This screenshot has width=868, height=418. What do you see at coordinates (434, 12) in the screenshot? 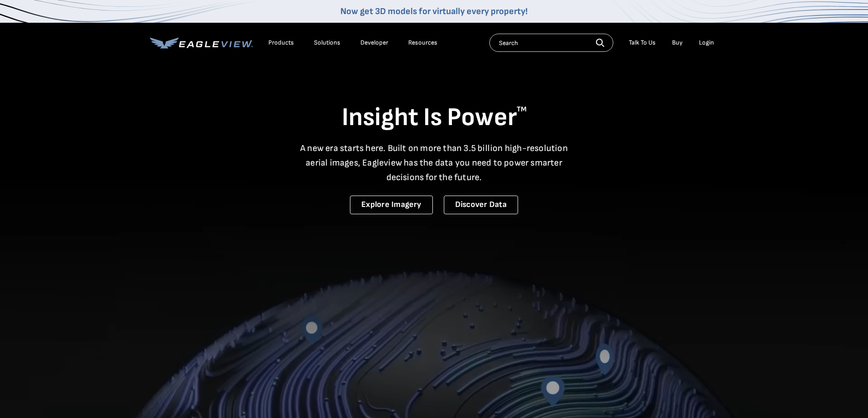
I see `a: Now get 3D models for virtually every property!` at bounding box center [434, 12].